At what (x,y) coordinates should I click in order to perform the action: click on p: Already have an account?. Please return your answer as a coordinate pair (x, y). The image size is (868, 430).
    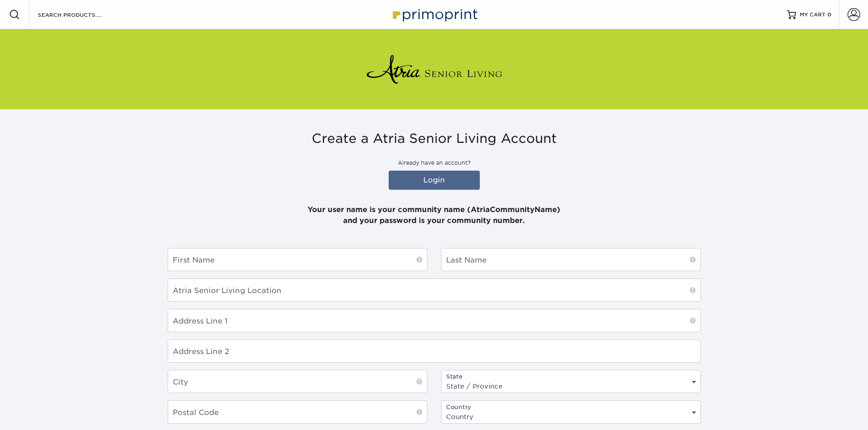
    Looking at the image, I should click on (434, 163).